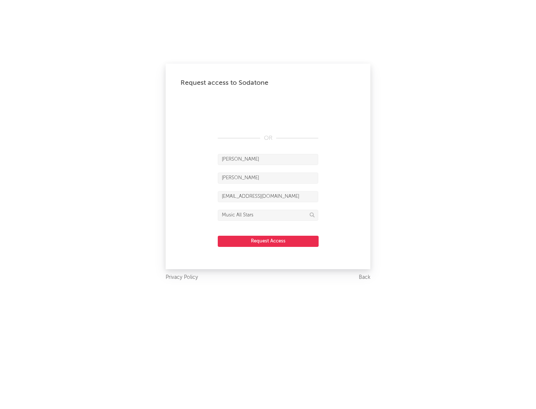  I want to click on input: Last Name, so click(268, 178).